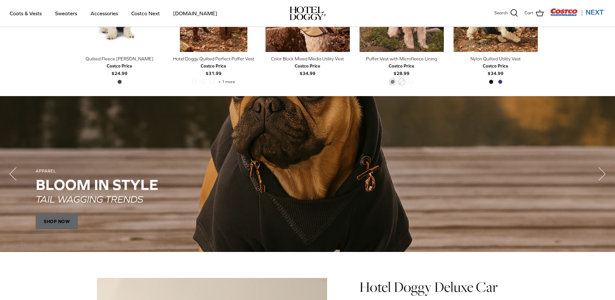  Describe the element at coordinates (227, 82) in the screenshot. I see `span: + 1 more` at that location.